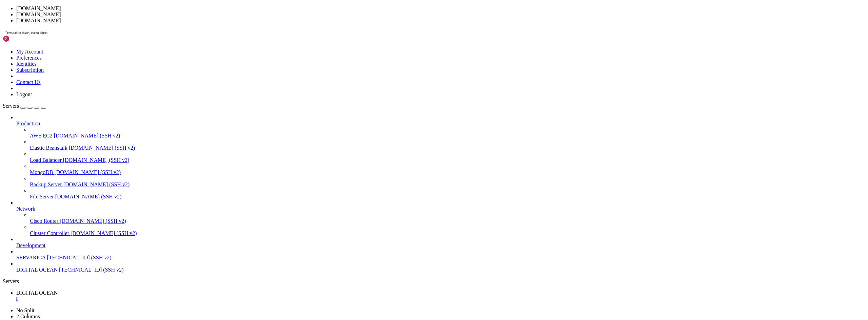 Image resolution: width=868 pixels, height=320 pixels. What do you see at coordinates (26, 33) in the screenshot?
I see `span: Press tab to insert, esc to close.` at bounding box center [26, 33].